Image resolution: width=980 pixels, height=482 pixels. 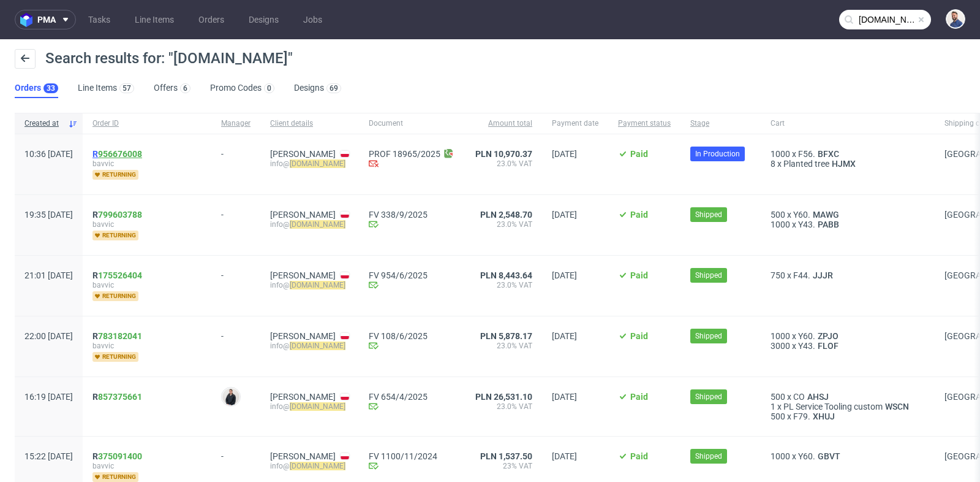 I want to click on span: 1000, so click(x=781, y=456).